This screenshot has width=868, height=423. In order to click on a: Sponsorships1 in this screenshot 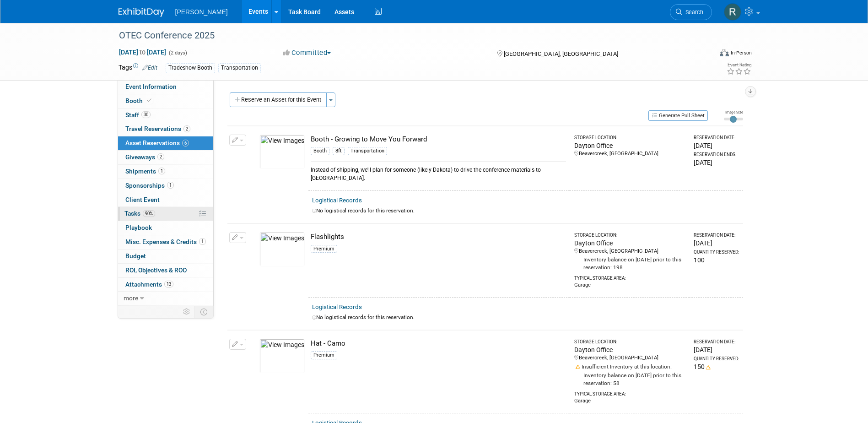, I will do `click(166, 186)`.